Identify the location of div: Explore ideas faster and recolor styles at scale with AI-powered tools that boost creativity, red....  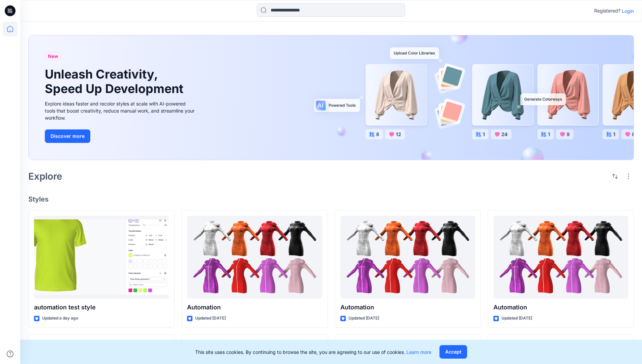
(120, 110).